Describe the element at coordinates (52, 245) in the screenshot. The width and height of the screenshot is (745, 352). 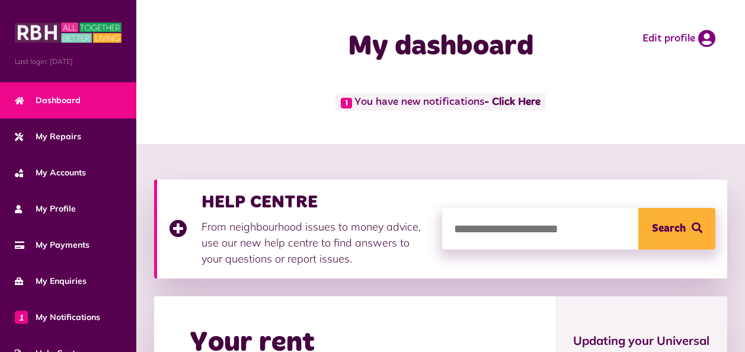
I see `span: My Payments` at that location.